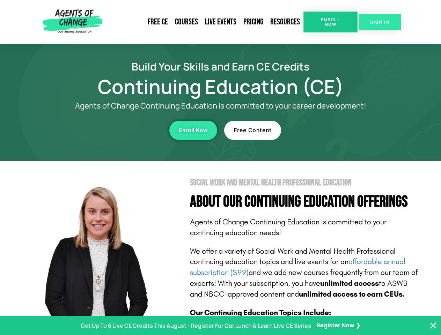 Image resolution: width=441 pixels, height=335 pixels. Describe the element at coordinates (253, 22) in the screenshot. I see `a: Pricing` at that location.